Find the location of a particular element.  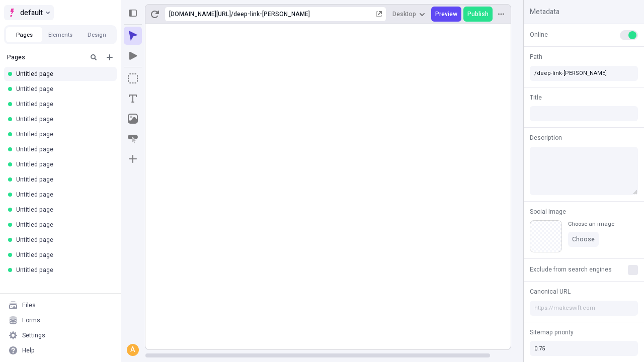

span: Choose is located at coordinates (583, 239).